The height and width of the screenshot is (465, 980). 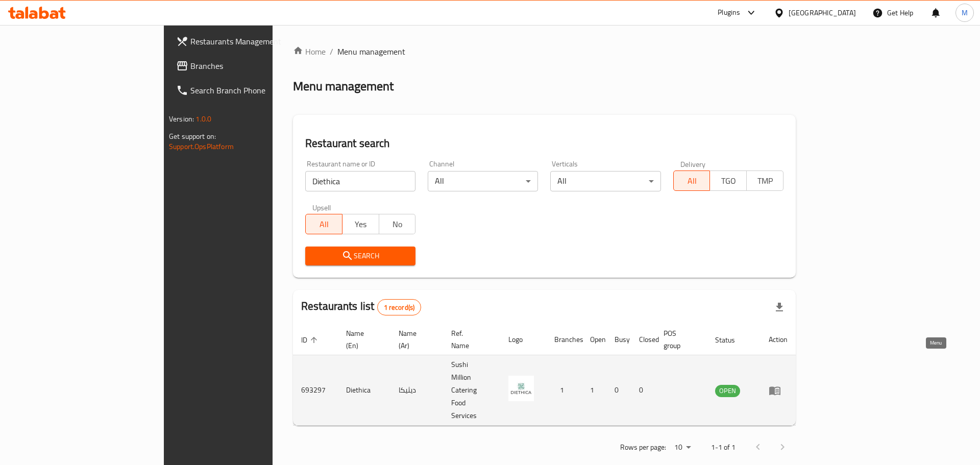 I want to click on th: Logo, so click(x=523, y=339).